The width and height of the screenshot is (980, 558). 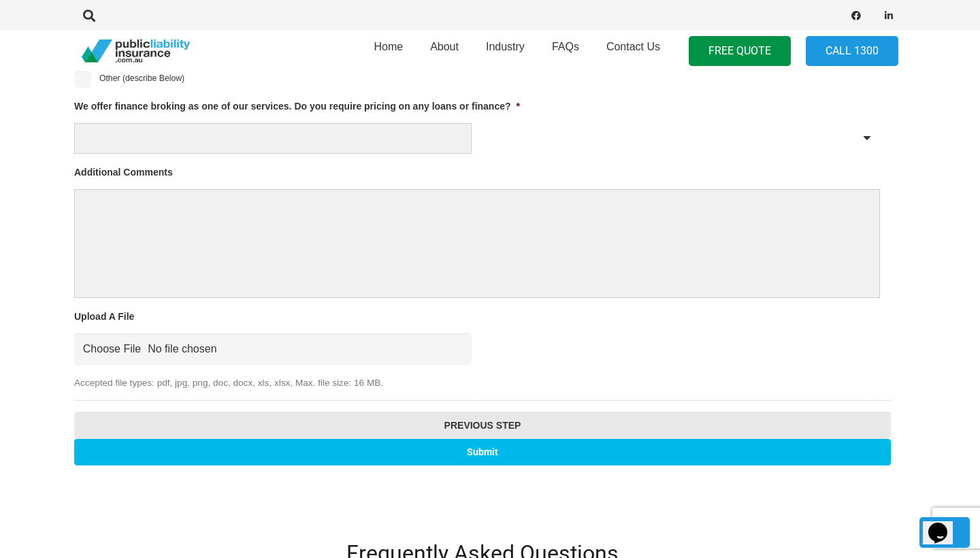 What do you see at coordinates (632, 51) in the screenshot?
I see `a: Contact Us` at bounding box center [632, 51].